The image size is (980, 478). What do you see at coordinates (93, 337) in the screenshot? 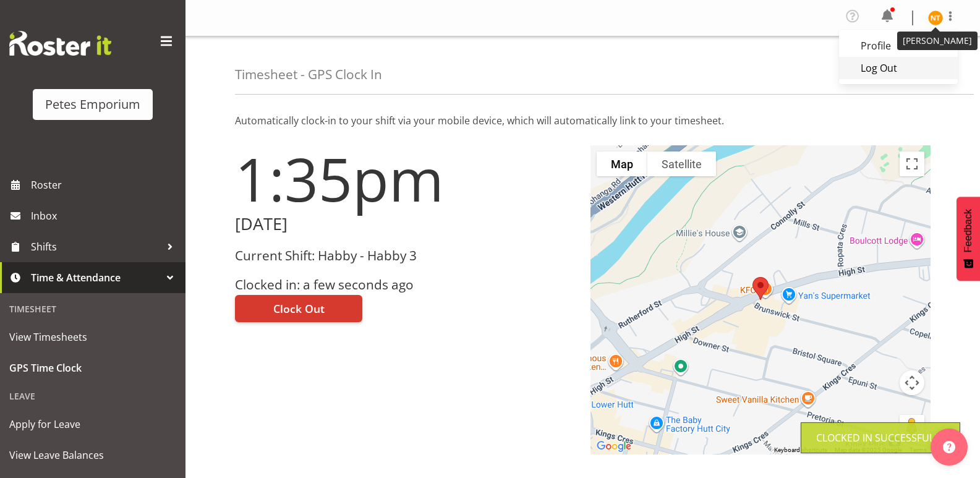
I see `span: View Timesheets` at bounding box center [93, 337].